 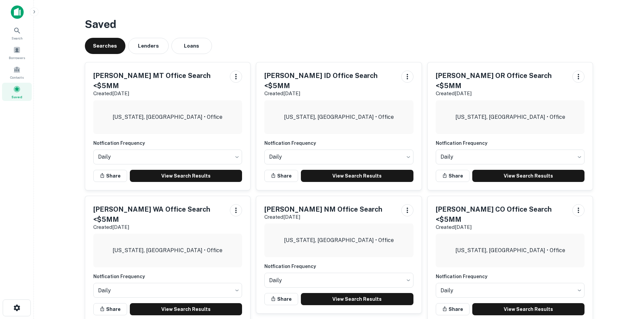 What do you see at coordinates (17, 58) in the screenshot?
I see `span: Borrowers` at bounding box center [17, 58].